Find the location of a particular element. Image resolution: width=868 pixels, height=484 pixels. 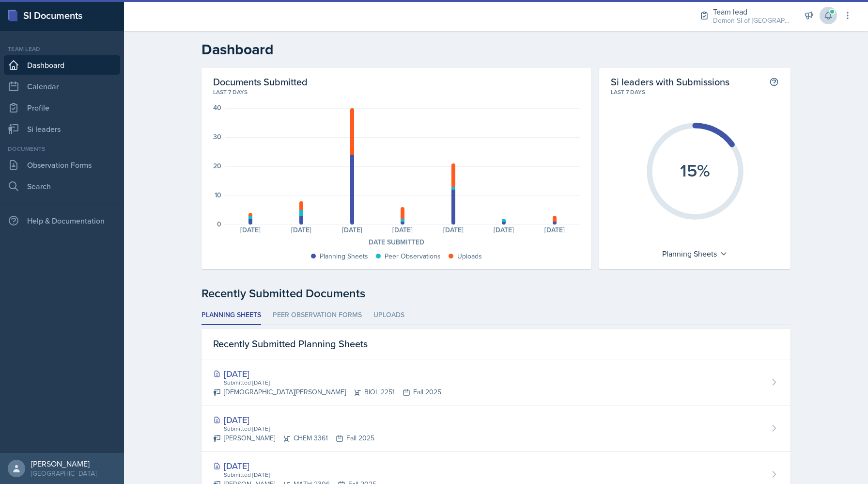

a: Profile is located at coordinates (62, 108).